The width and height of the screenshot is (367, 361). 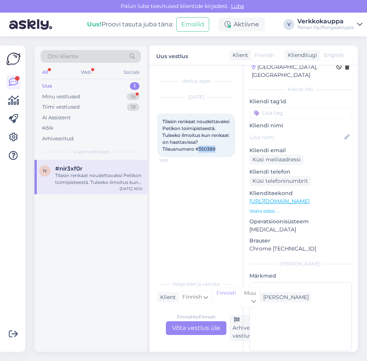 I want to click on span: Uued vestlused, so click(x=91, y=152).